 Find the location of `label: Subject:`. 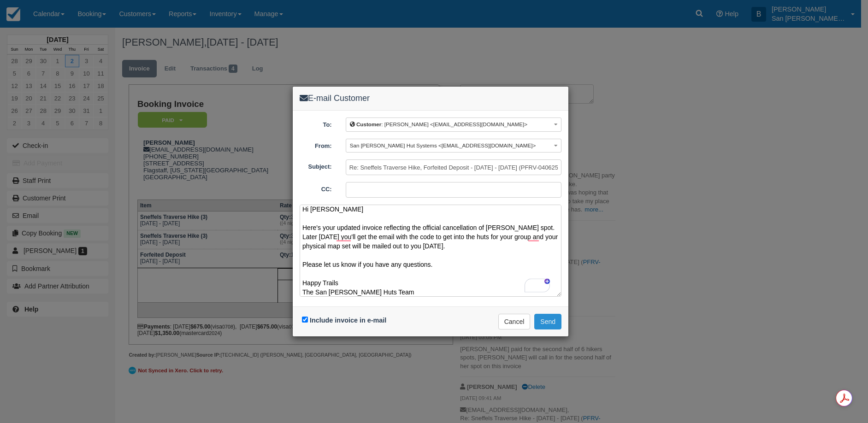

label: Subject: is located at coordinates (316, 165).